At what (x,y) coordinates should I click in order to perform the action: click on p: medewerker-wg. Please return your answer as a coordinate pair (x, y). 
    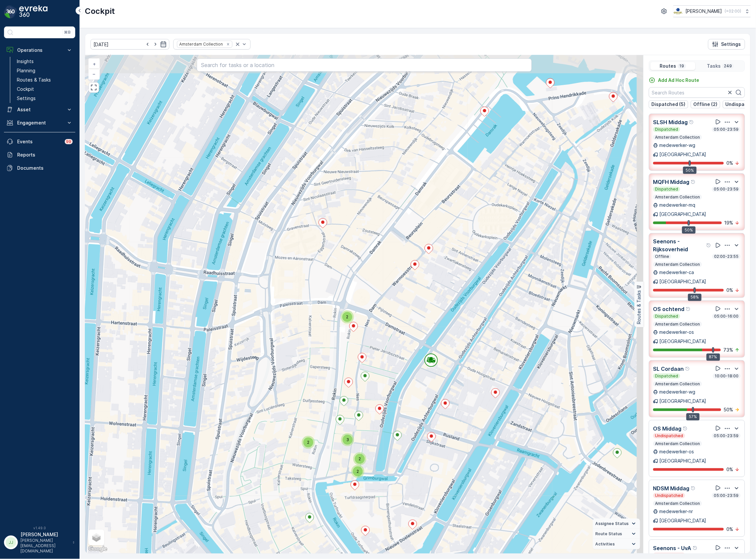
    Looking at the image, I should click on (677, 145).